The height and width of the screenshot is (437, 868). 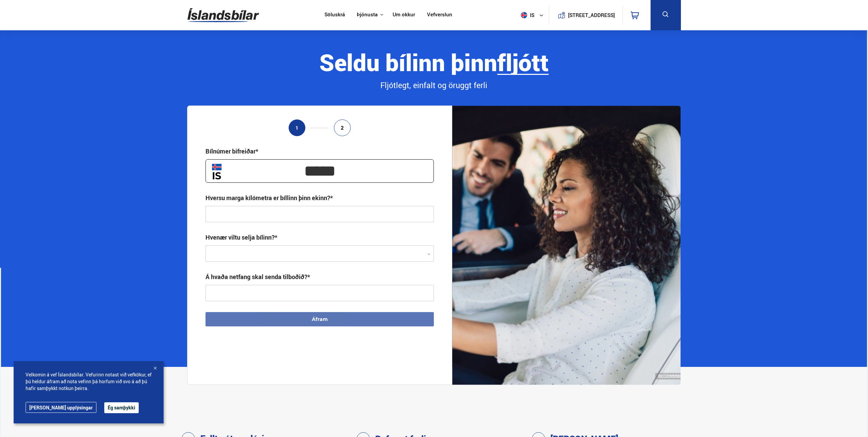 What do you see at coordinates (367, 15) in the screenshot?
I see `button: Þjónusta` at bounding box center [367, 15].